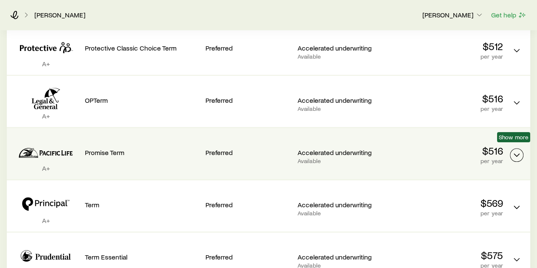 The image size is (537, 268). I want to click on p: $569, so click(446, 203).